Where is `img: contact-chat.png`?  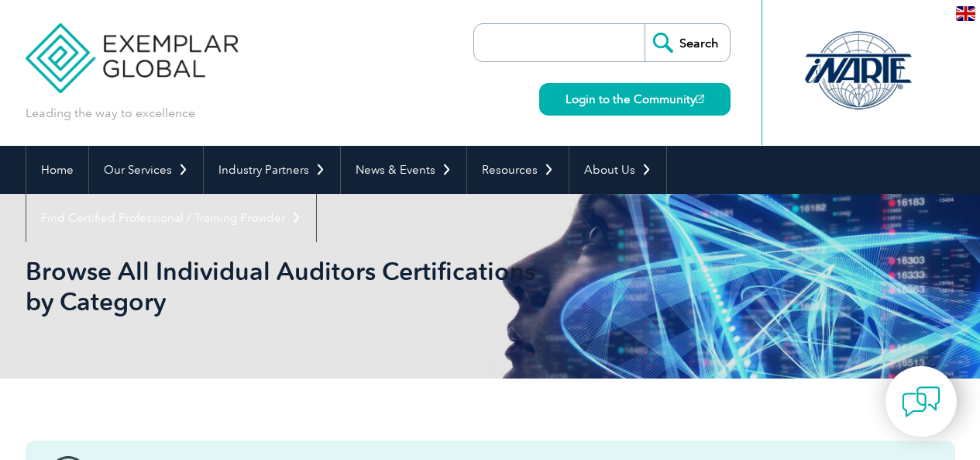 img: contact-chat.png is located at coordinates (921, 402).